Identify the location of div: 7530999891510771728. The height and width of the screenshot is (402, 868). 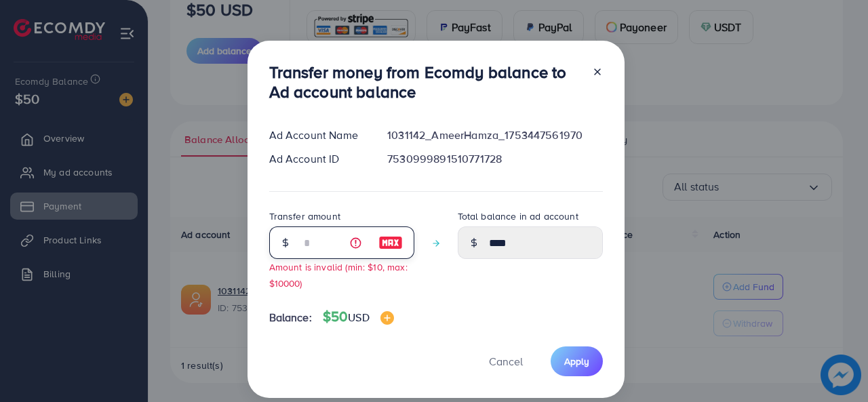
(494, 159).